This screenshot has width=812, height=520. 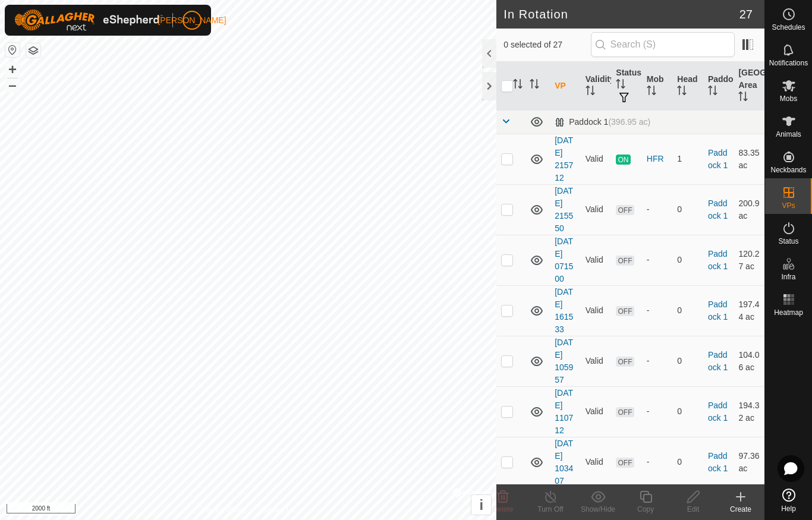 What do you see at coordinates (550, 509) in the screenshot?
I see `div: Turn Off` at bounding box center [550, 509].